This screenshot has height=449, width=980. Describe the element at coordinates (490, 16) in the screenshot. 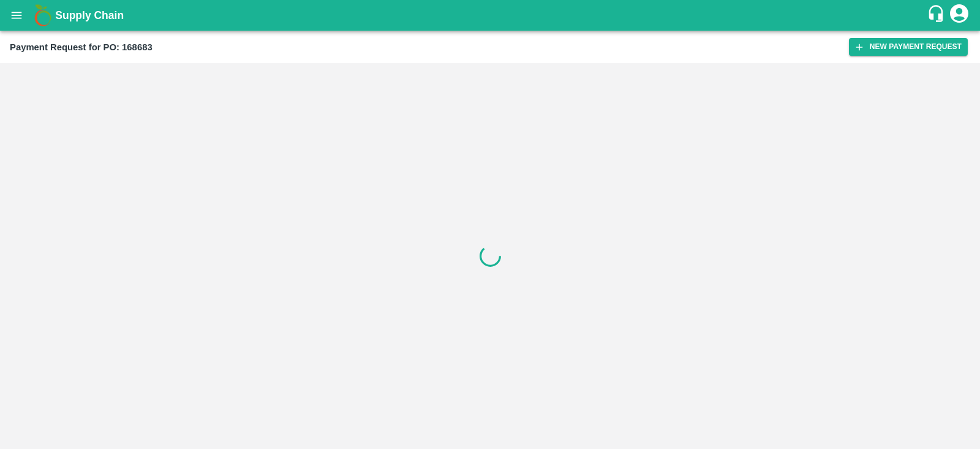

I see `a: Supply Chain` at that location.